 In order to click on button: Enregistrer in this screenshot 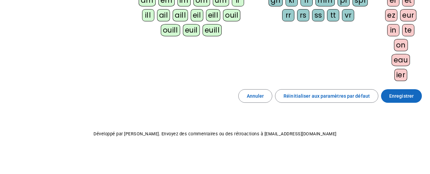, I will do `click(402, 96)`.